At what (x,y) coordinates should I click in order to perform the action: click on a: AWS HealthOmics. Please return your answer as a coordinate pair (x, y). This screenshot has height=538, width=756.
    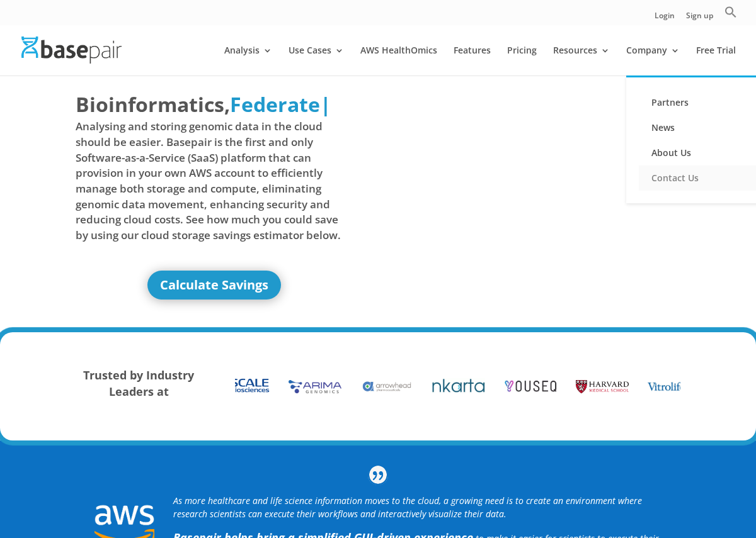
    Looking at the image, I should click on (399, 60).